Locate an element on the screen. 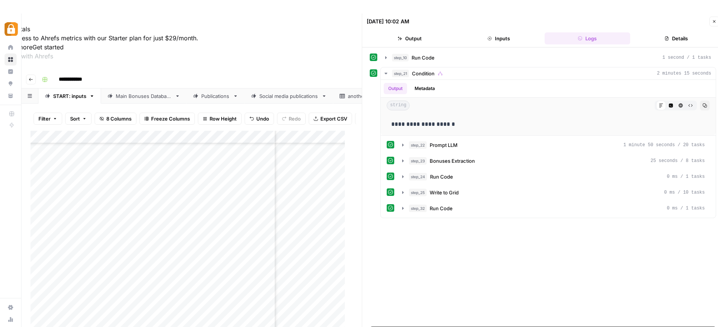 This screenshot has height=327, width=718. button: Row Height is located at coordinates (220, 119).